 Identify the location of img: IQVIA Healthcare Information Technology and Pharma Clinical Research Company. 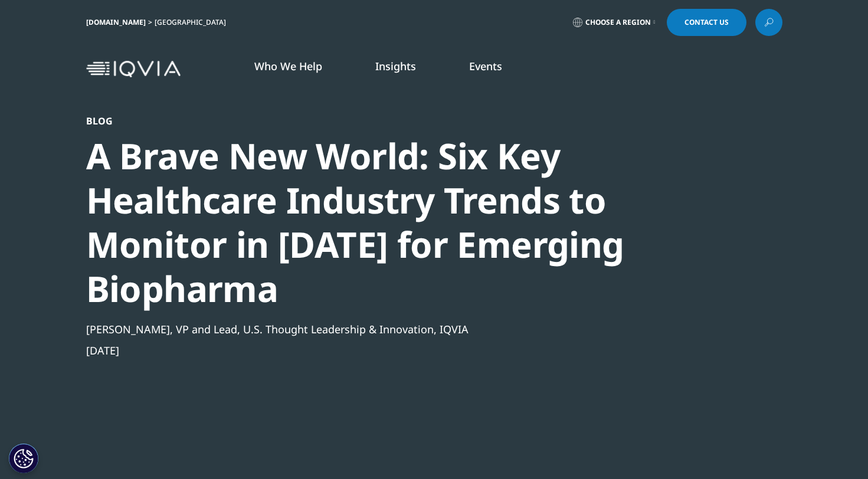
(133, 69).